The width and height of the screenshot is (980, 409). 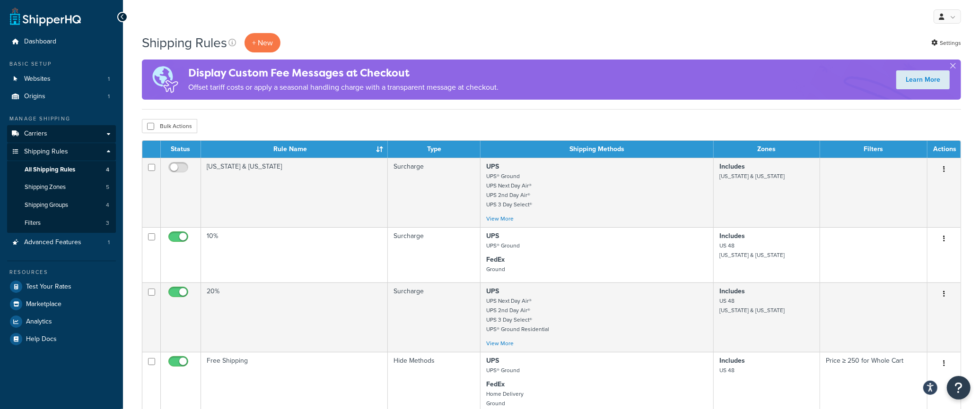 I want to click on button: Bulk Actions, so click(x=170, y=126).